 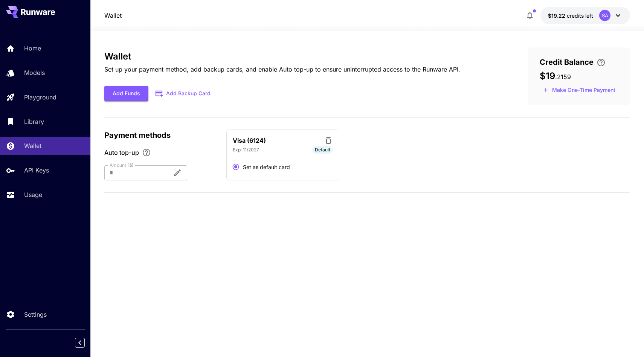 I want to click on p: Playground, so click(x=41, y=97).